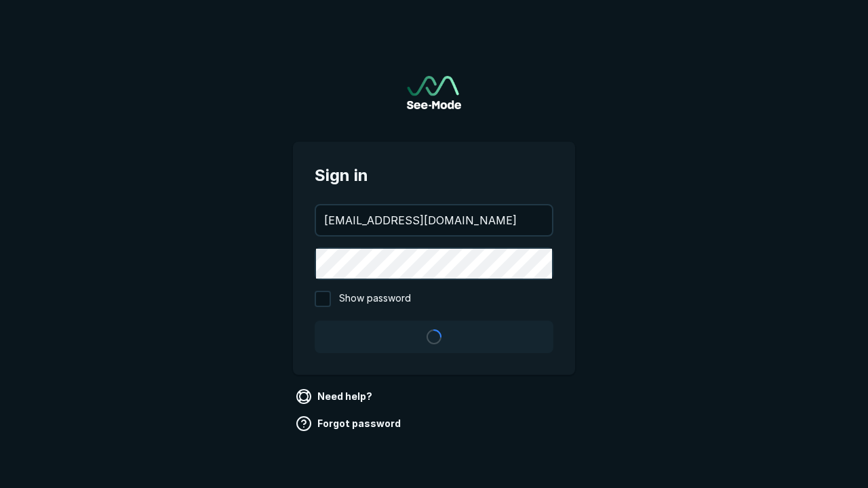 The height and width of the screenshot is (488, 868). What do you see at coordinates (434, 176) in the screenshot?
I see `span: Sign in` at bounding box center [434, 176].